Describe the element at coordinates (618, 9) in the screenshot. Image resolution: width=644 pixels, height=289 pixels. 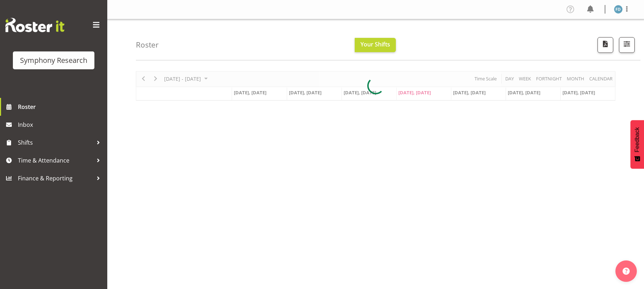
I see `img: foziah-dean1868.jpg` at that location.